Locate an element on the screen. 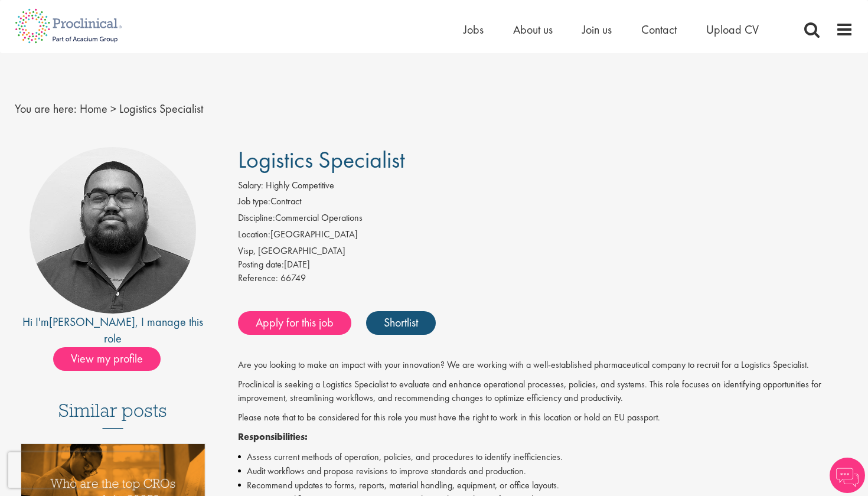  li: Audit workflows and propose revisions to improve standards and production. is located at coordinates (546, 471).